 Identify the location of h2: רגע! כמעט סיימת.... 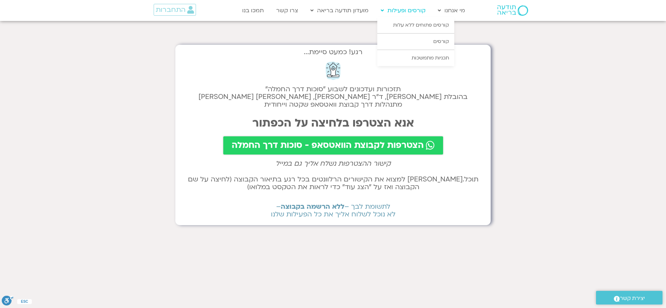
(333, 52).